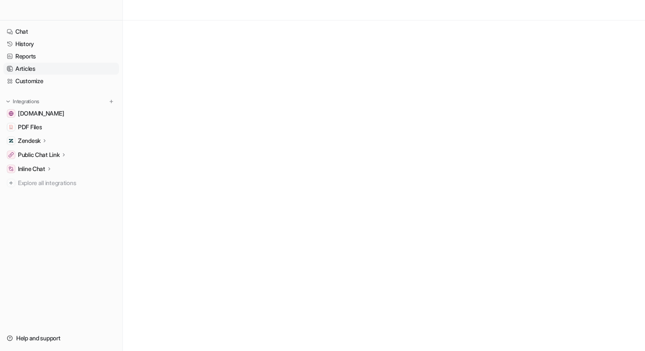  What do you see at coordinates (61, 183) in the screenshot?
I see `a: Explore all integrations` at bounding box center [61, 183].